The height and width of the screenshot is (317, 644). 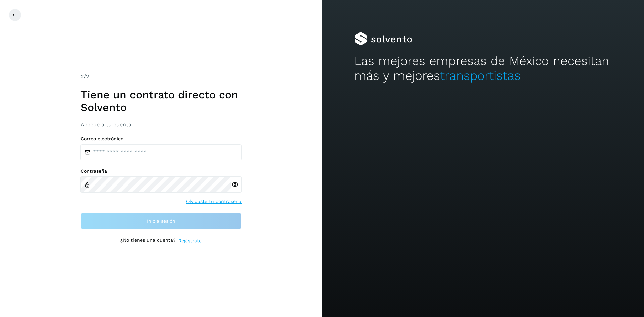 What do you see at coordinates (161, 124) in the screenshot?
I see `h3: Accede a tu cuenta` at bounding box center [161, 124].